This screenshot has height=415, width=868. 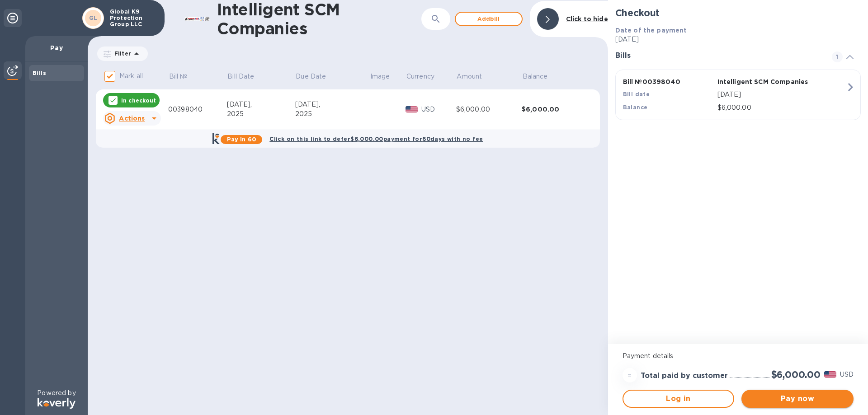 What do you see at coordinates (132, 119) in the screenshot?
I see `u: Actions` at bounding box center [132, 119].